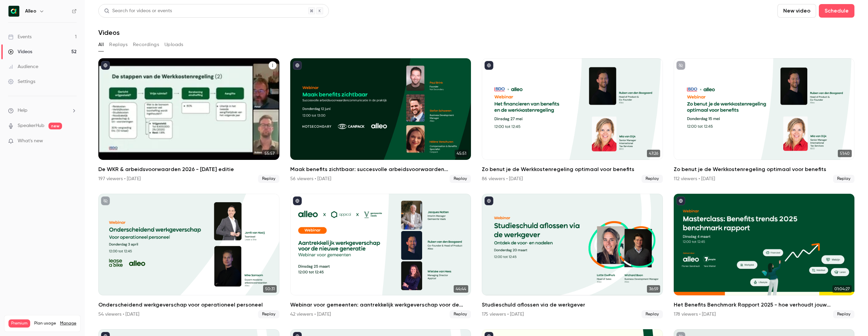 The width and height of the screenshot is (868, 336). Describe the element at coordinates (146, 45) in the screenshot. I see `button: Recordings` at that location.